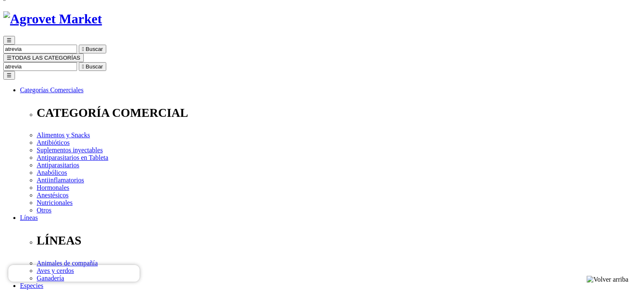 This screenshot has width=635, height=290. What do you see at coordinates (334, 240) in the screenshot?
I see `p: LÍNEAS` at bounding box center [334, 240].